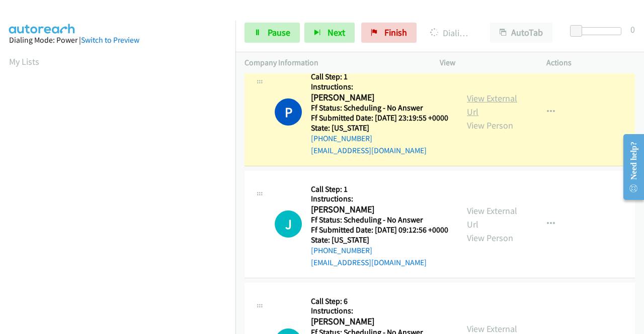 This screenshot has height=334, width=644. I want to click on div: Need help?, so click(18, 33).